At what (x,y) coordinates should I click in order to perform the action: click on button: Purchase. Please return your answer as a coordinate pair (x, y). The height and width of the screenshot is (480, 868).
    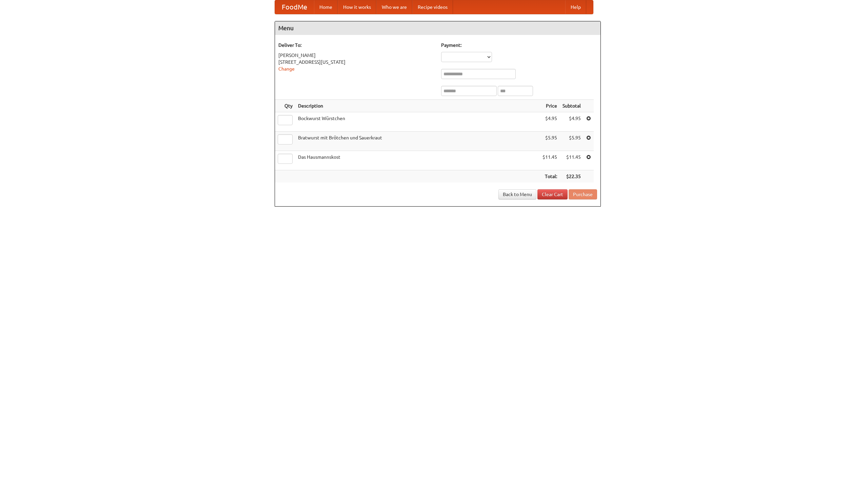
    Looking at the image, I should click on (583, 194).